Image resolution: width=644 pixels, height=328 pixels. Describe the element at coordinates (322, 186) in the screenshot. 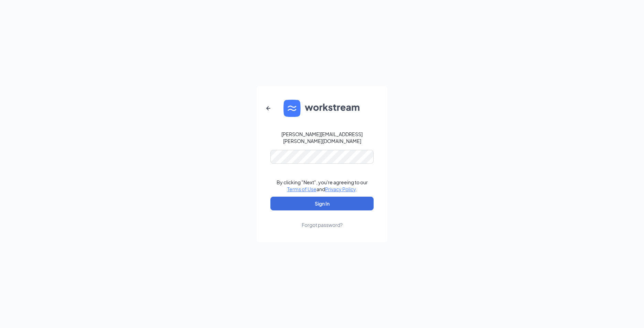

I see `div: By clicking "Next", you're agreeing to our and .` at that location.